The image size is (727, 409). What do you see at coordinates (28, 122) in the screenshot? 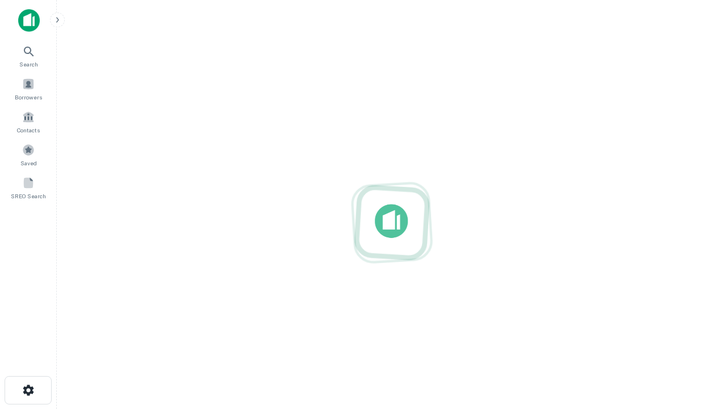
I see `div: Contacts` at bounding box center [28, 122].